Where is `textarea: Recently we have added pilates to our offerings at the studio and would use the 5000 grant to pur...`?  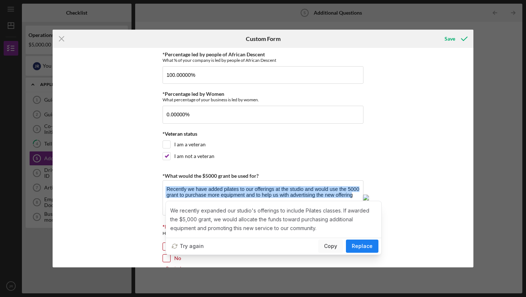
textarea: Recently we have added pilates to our offerings at the studio and would use the 5000 grant to pur... is located at coordinates (263, 198).